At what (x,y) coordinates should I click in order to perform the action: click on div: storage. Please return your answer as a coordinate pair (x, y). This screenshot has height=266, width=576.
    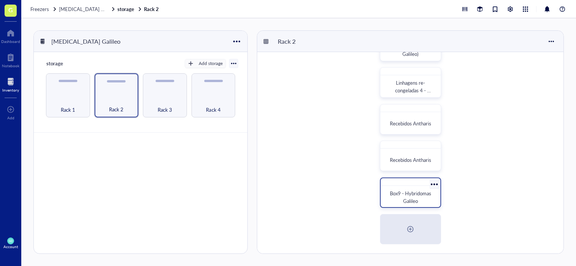
    Looking at the image, I should click on (66, 63).